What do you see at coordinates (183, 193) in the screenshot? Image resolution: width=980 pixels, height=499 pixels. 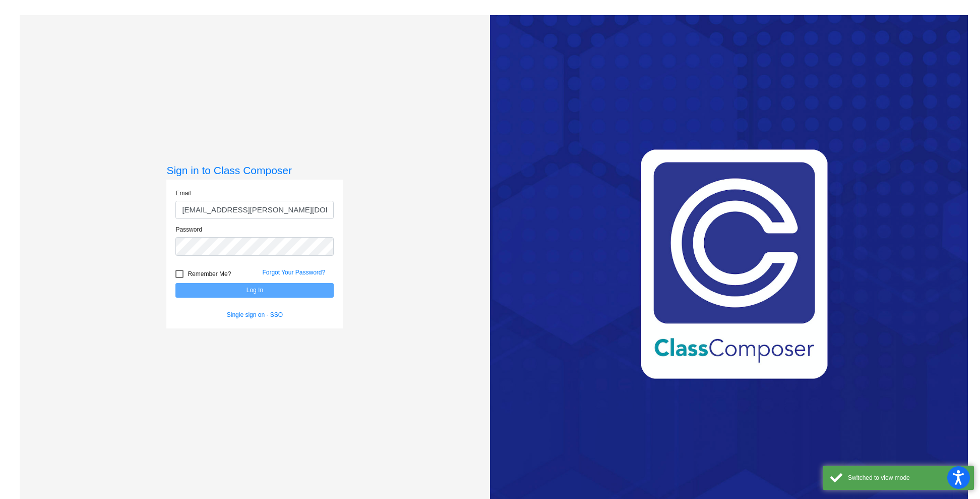 I see `label: Email` at bounding box center [183, 193].